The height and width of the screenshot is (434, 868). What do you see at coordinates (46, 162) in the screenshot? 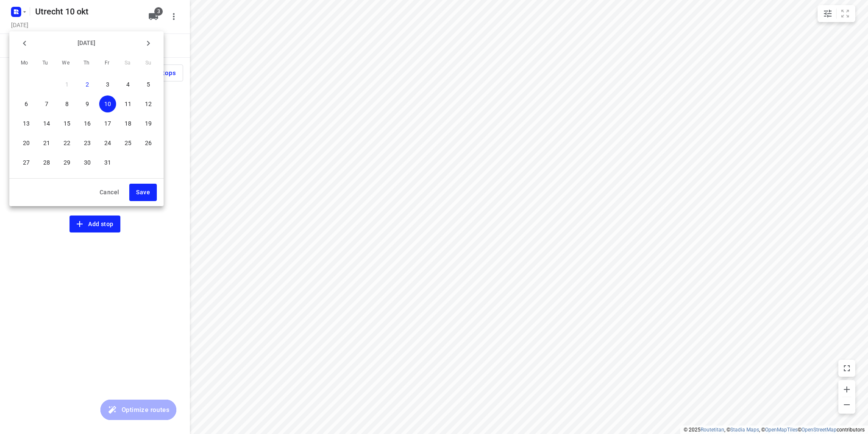
I see `button: 28` at bounding box center [46, 162].